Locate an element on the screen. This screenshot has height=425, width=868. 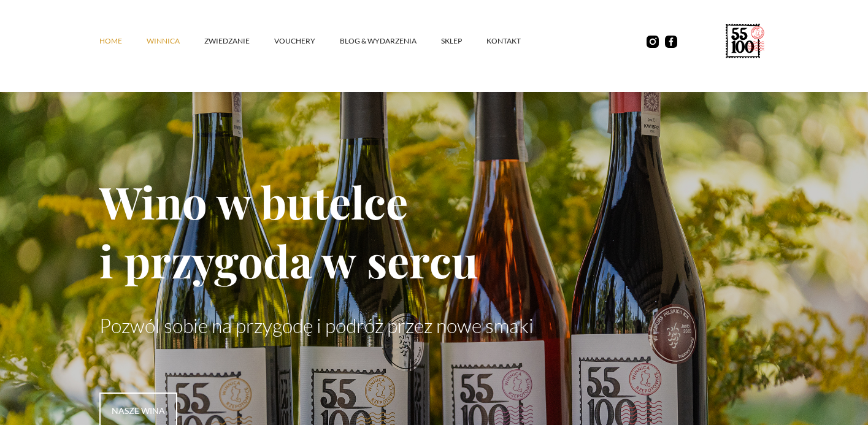
a: SKLEP is located at coordinates (463, 41).